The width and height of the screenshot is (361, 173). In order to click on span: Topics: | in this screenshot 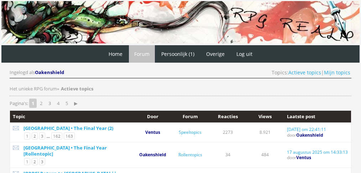, I will do `click(311, 72)`.